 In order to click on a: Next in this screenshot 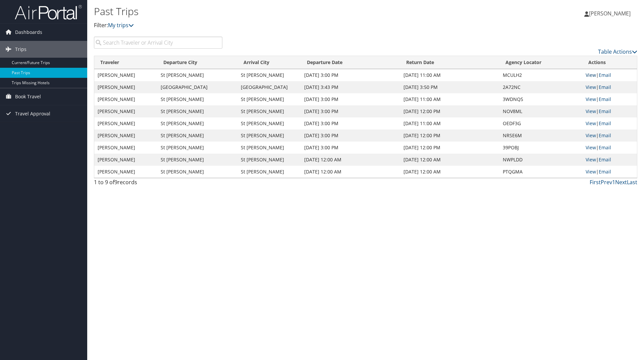, I will do `click(621, 182)`.